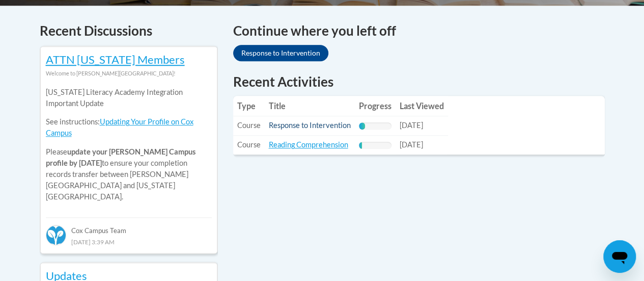  What do you see at coordinates (419, 82) in the screenshot?
I see `h1: Recent Activities` at bounding box center [419, 82].